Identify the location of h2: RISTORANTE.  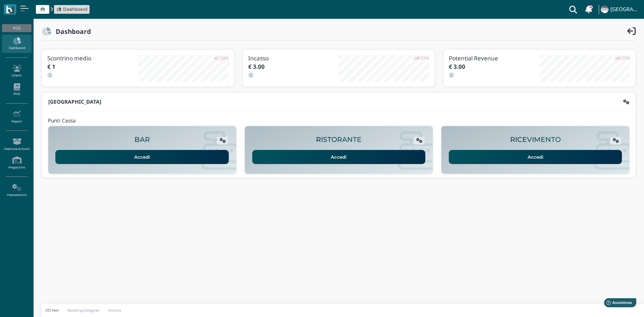
(339, 140).